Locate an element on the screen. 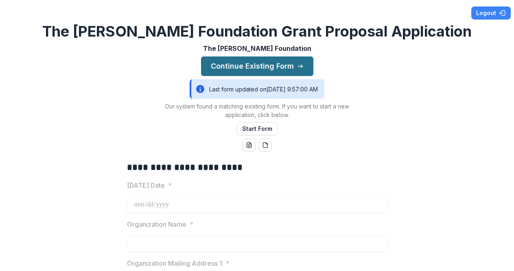 The image size is (514, 271). button: Start Form is located at coordinates (257, 129).